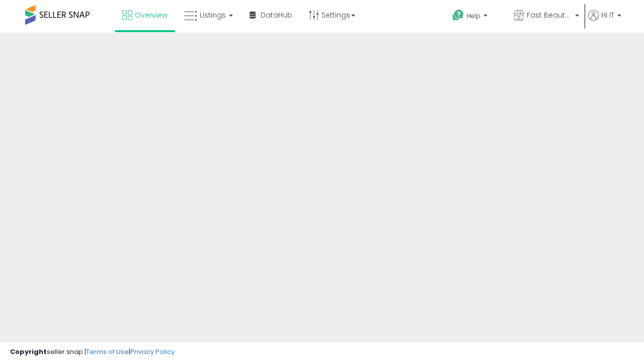 The image size is (644, 362). I want to click on a: Help, so click(475, 17).